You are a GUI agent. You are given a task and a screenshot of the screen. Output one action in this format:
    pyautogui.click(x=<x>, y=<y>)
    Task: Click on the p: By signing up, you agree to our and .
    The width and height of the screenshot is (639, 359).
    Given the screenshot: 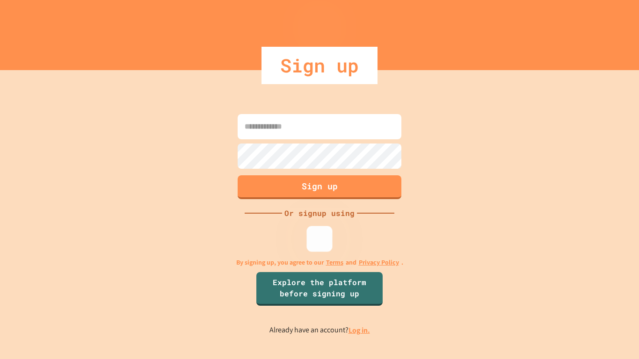 What is the action you would take?
    pyautogui.click(x=319, y=262)
    